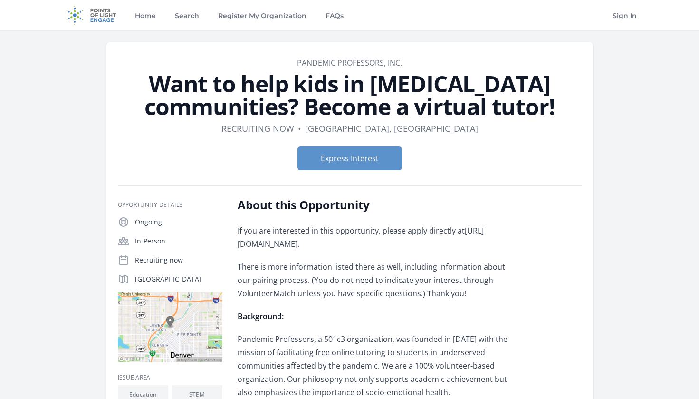  What do you see at coordinates (349, 63) in the screenshot?
I see `a: PANDEMIC PROFESSORS, INC.` at bounding box center [349, 63].